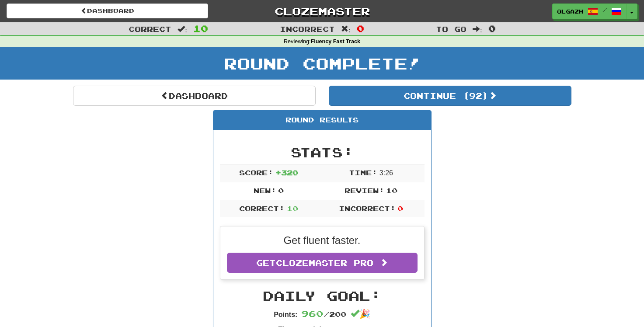  What do you see at coordinates (323, 240) in the screenshot?
I see `p: Get fluent faster.` at bounding box center [323, 240].